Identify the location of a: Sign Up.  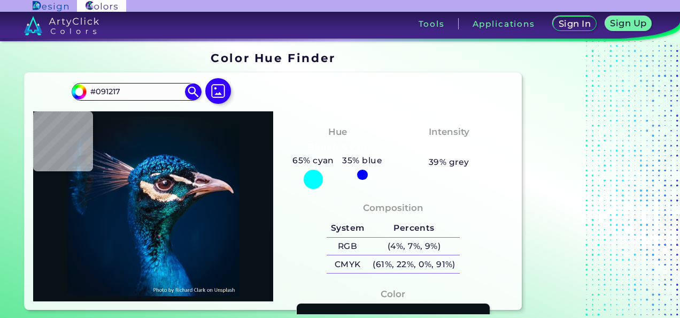
(628, 24).